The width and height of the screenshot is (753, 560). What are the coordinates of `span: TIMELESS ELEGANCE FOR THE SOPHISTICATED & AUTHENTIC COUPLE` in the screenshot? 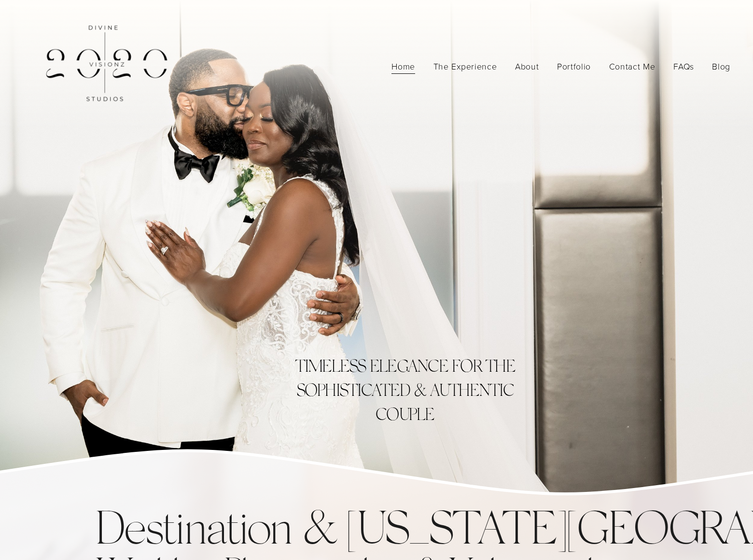 It's located at (407, 392).